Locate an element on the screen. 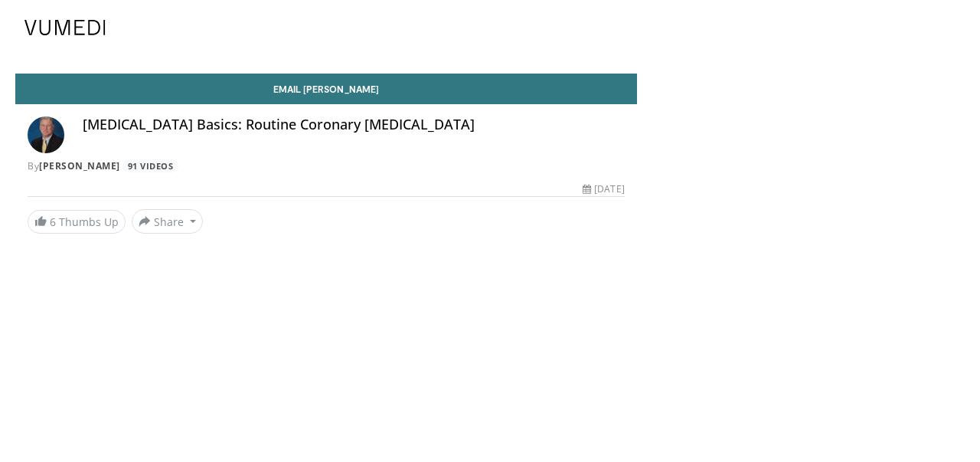 This screenshot has width=980, height=462. div: By is located at coordinates (327, 167).